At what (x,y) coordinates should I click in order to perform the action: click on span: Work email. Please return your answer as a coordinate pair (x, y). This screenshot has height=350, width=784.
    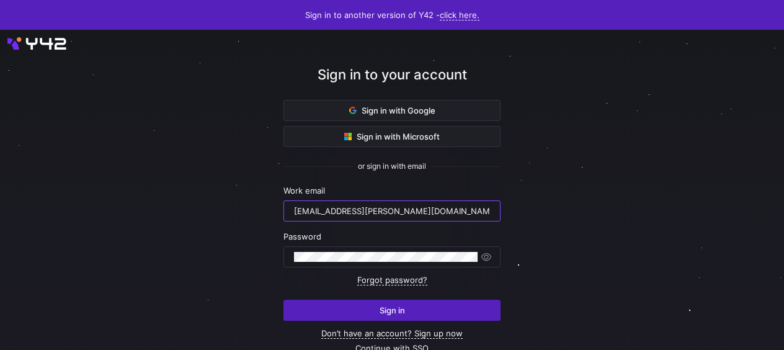
    Looking at the image, I should click on (304, 190).